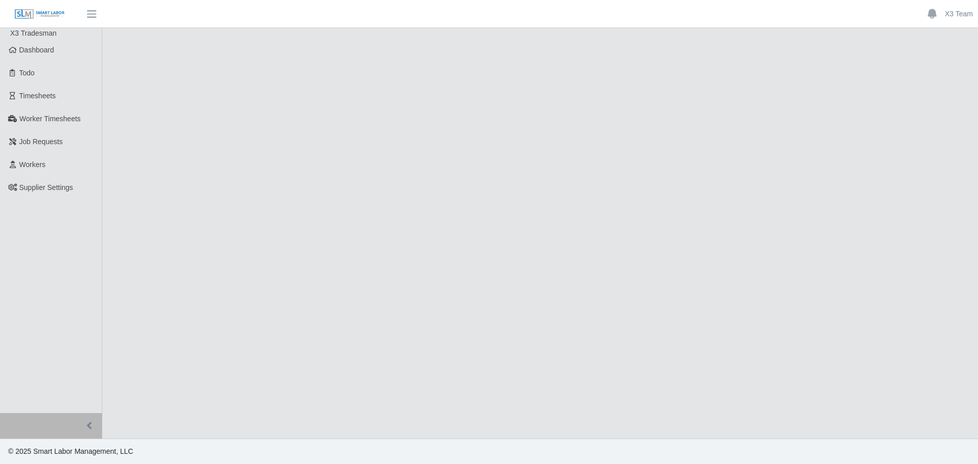 Image resolution: width=978 pixels, height=464 pixels. I want to click on span: Todo, so click(27, 73).